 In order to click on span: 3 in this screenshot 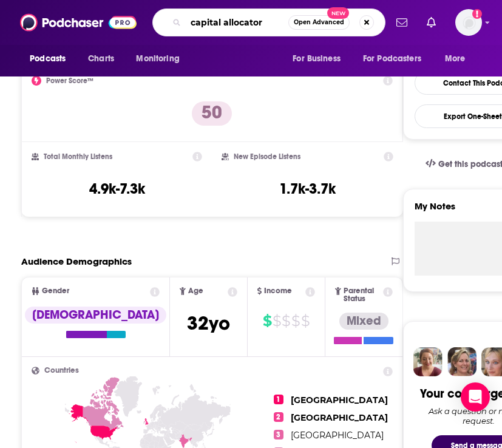, I will do `click(279, 435)`.